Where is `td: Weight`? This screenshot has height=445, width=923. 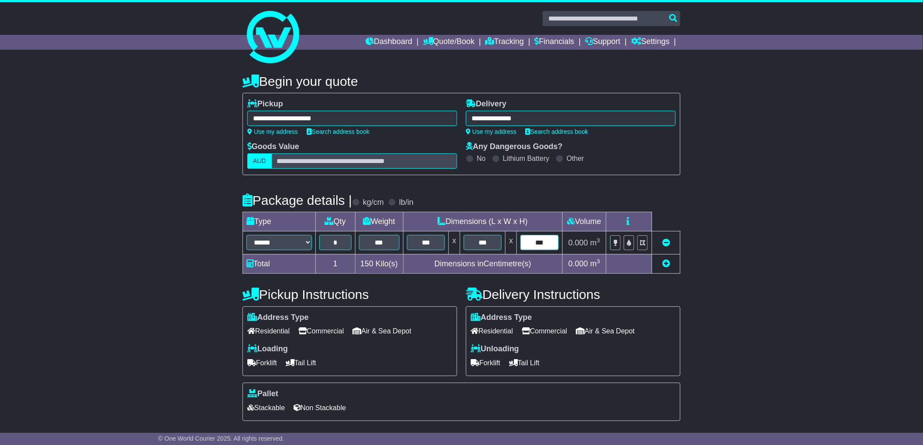
td: Weight is located at coordinates (379, 222).